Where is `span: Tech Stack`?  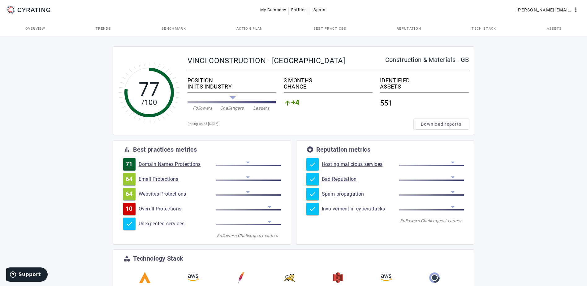
span: Tech Stack is located at coordinates (484, 28).